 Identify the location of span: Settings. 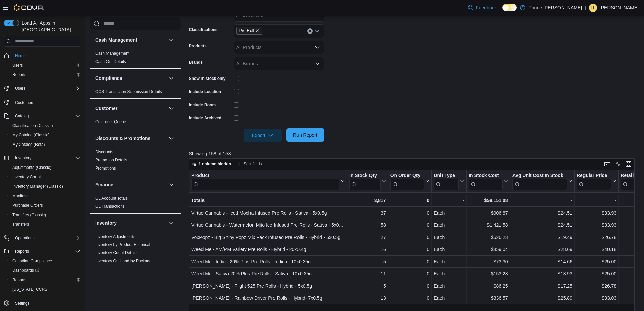
(22, 303).